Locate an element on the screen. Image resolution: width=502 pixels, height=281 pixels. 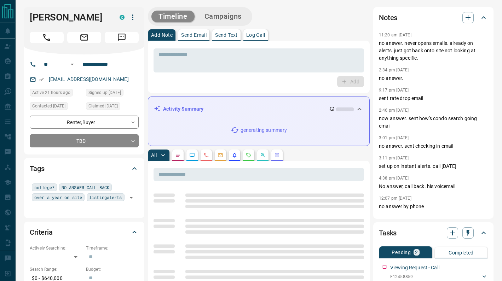
button: Timeline is located at coordinates (173, 16).